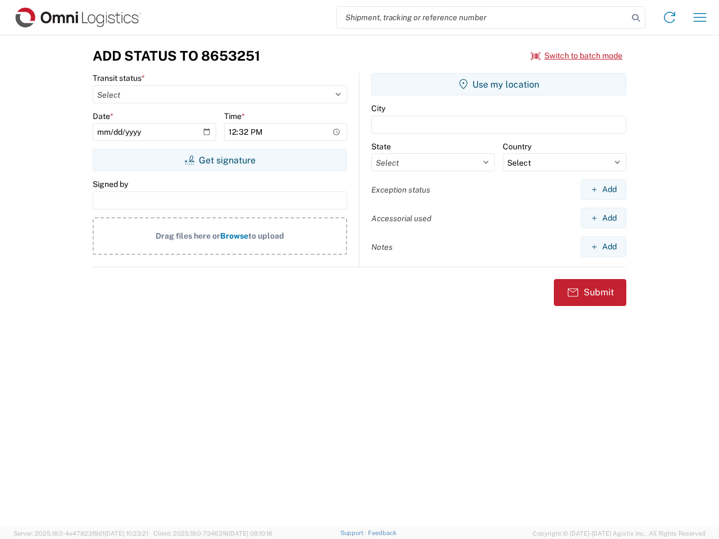 This screenshot has height=539, width=719. I want to click on label: Exception status, so click(401, 190).